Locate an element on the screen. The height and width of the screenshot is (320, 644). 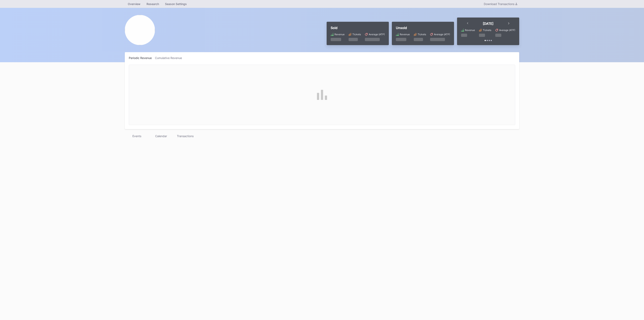
div: Transactions is located at coordinates (185, 136).